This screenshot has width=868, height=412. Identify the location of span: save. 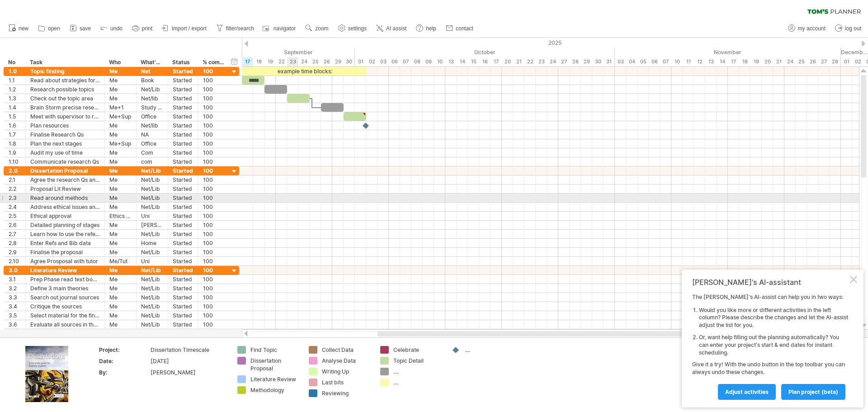
(85, 28).